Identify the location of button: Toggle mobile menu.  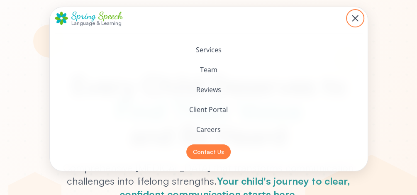
(355, 18).